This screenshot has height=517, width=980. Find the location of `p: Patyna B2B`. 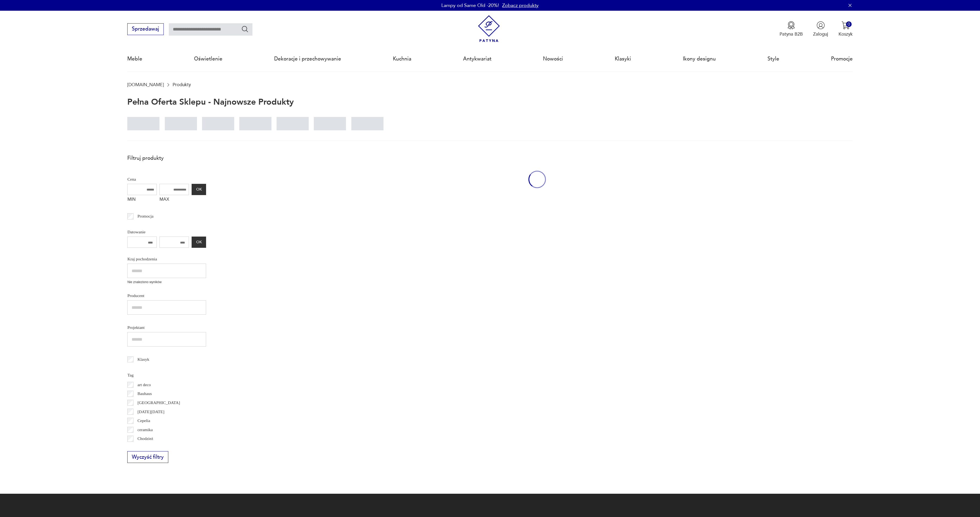

p: Patyna B2B is located at coordinates (791, 34).